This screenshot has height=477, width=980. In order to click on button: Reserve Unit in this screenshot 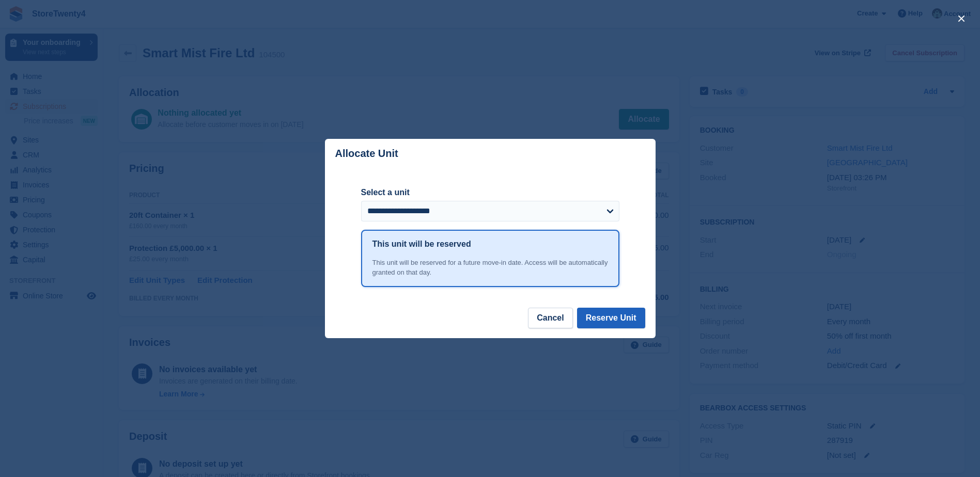, I will do `click(611, 318)`.